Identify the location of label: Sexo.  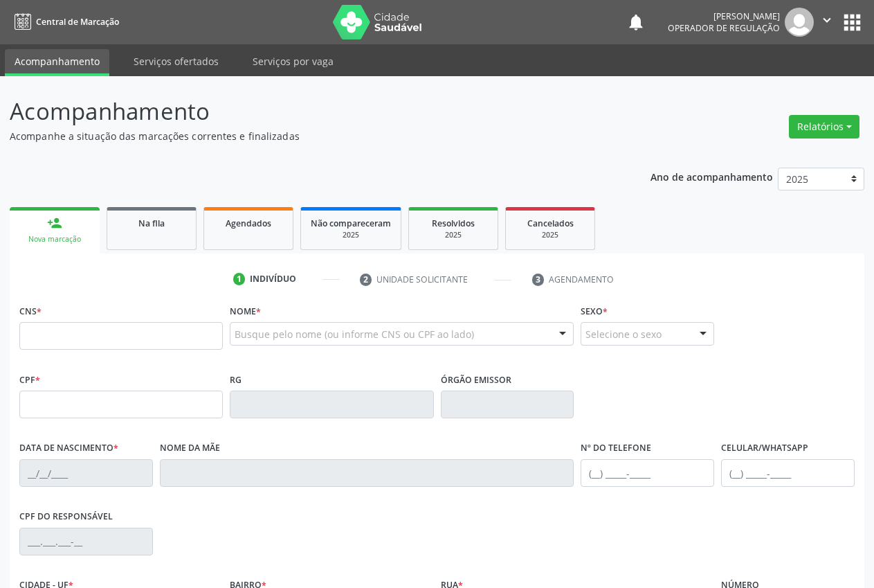
(594, 311).